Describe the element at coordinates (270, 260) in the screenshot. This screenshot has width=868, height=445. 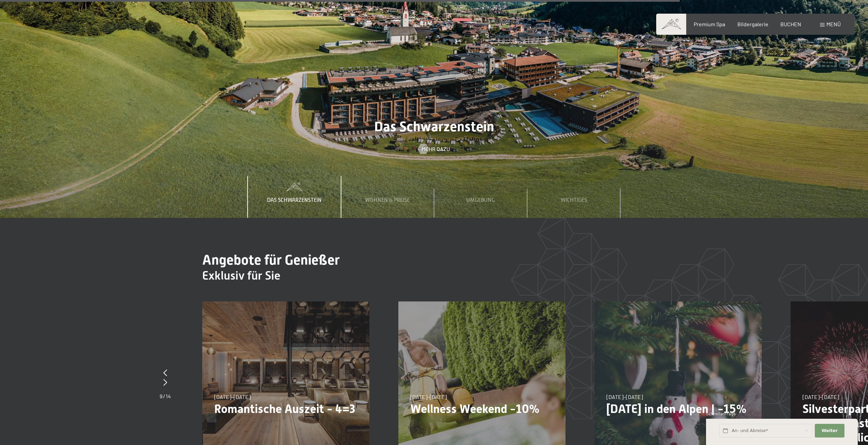
I see `span: Angebote für Genießer` at that location.